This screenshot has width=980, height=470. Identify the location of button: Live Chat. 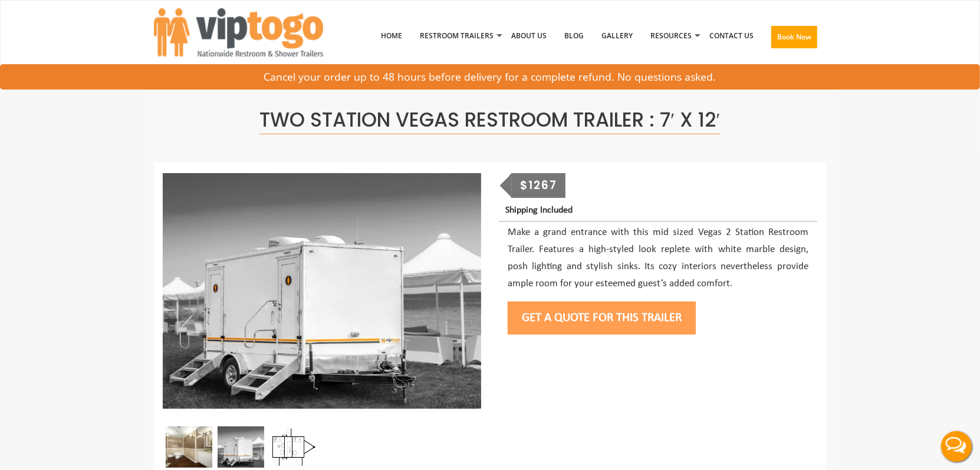
(956, 446).